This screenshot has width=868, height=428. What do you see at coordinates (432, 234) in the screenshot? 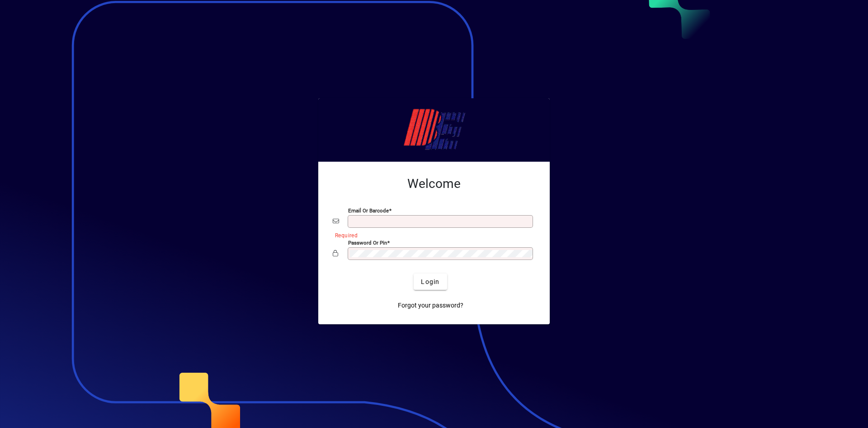
I see `mat-error: Required` at bounding box center [432, 234].